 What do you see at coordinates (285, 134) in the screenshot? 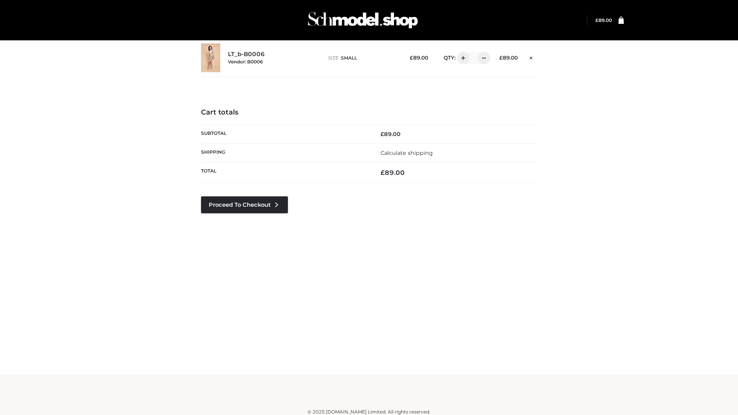
I see `th: Subtotal` at bounding box center [285, 134].